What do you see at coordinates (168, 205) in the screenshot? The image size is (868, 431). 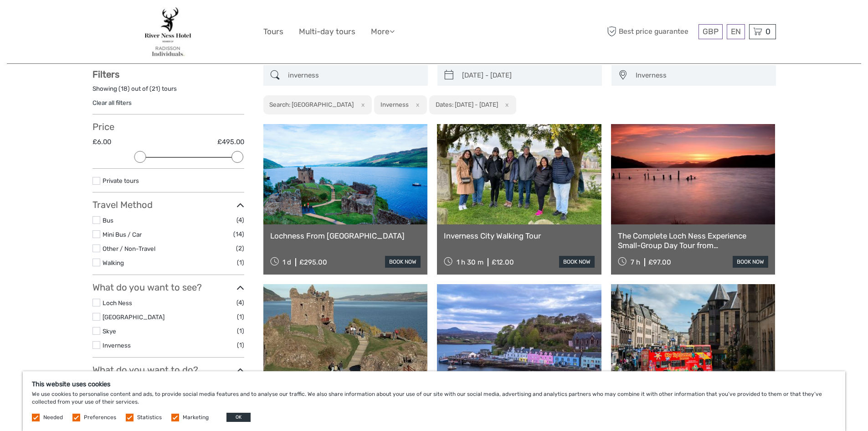 I see `h3: Travel Method` at bounding box center [168, 205].